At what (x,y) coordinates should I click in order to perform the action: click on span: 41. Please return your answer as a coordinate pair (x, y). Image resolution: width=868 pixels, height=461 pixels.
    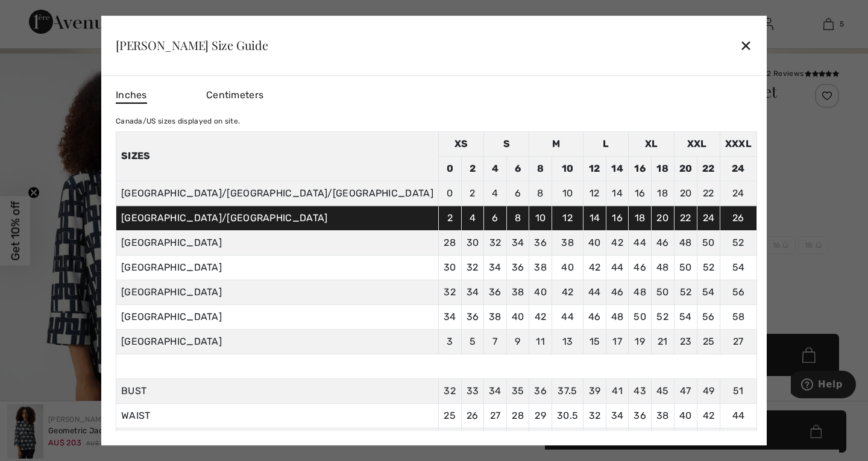
    Looking at the image, I should click on (617, 391).